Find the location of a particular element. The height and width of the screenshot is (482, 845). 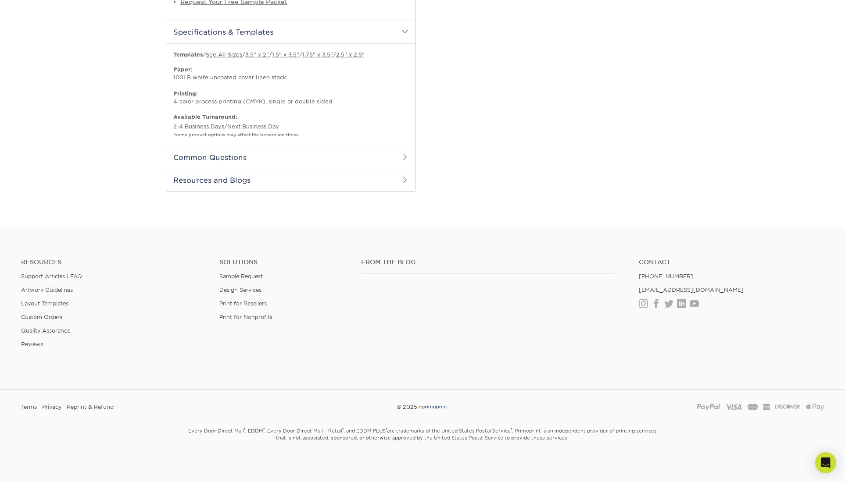

h4: Resources is located at coordinates (114, 262).